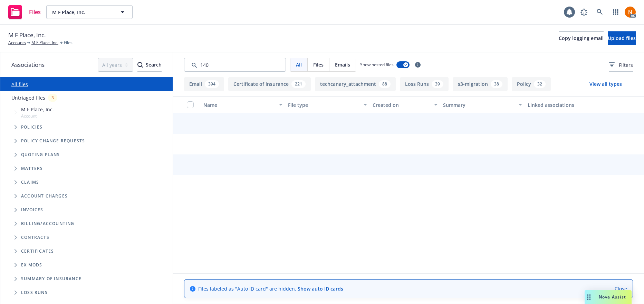 The width and height of the screenshot is (644, 304). What do you see at coordinates (621, 65) in the screenshot?
I see `button: Filters` at bounding box center [621, 65].